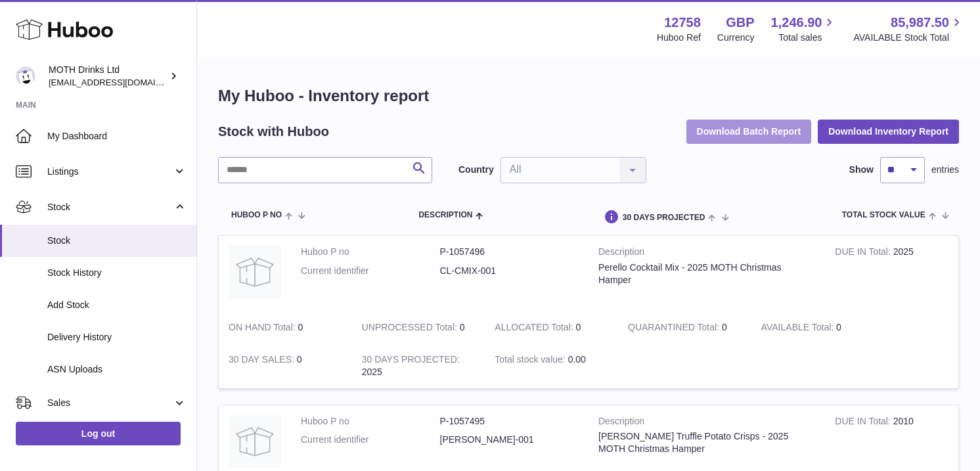 The height and width of the screenshot is (471, 980). What do you see at coordinates (945, 169) in the screenshot?
I see `span: entries` at bounding box center [945, 169].